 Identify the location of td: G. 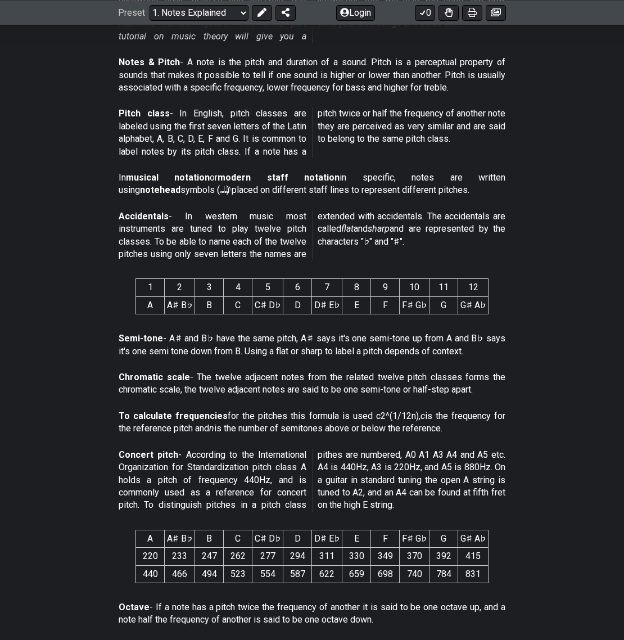
(444, 305).